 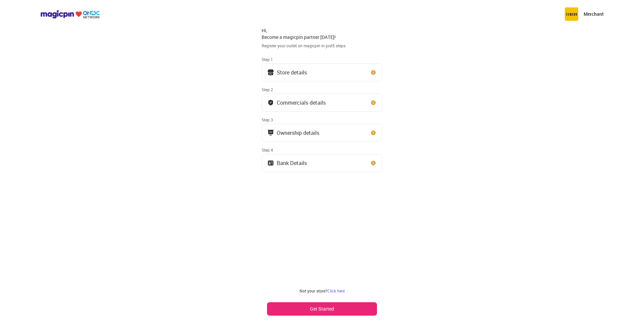 I want to click on button: Get Started, so click(x=322, y=309).